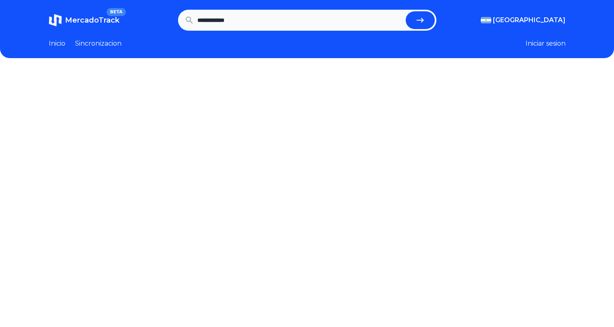  What do you see at coordinates (98, 44) in the screenshot?
I see `a: Sincronizacion` at bounding box center [98, 44].